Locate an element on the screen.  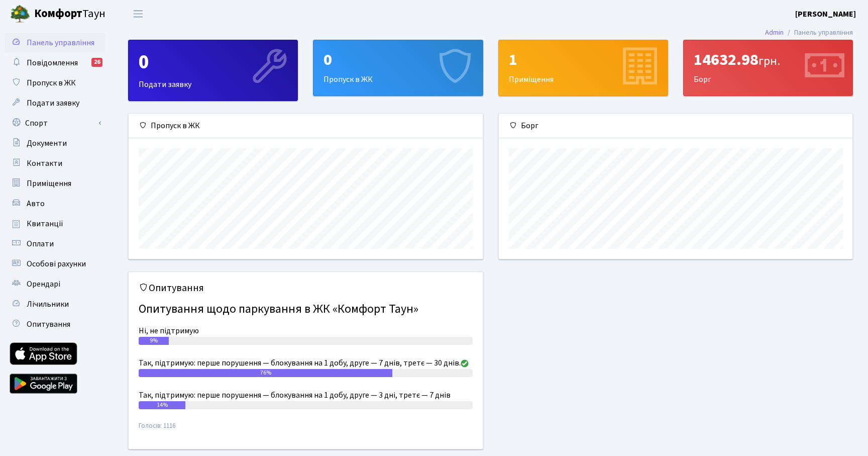
span: Таун is located at coordinates (70, 14).